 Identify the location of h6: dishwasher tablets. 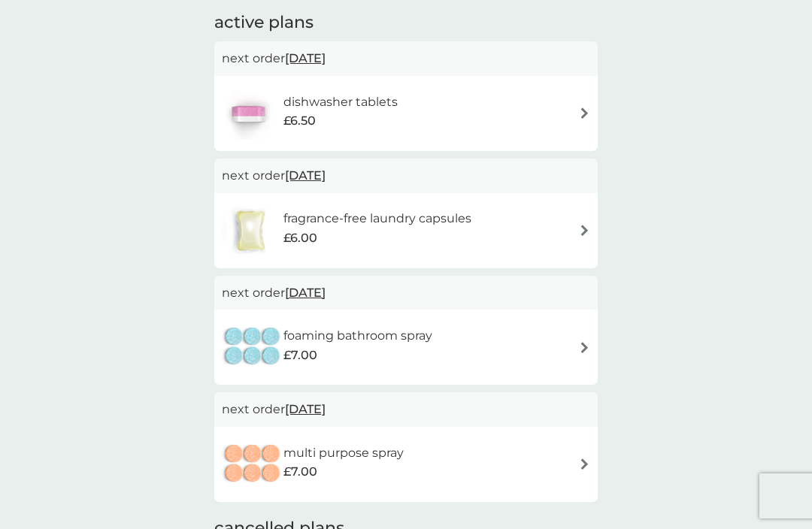
(341, 102).